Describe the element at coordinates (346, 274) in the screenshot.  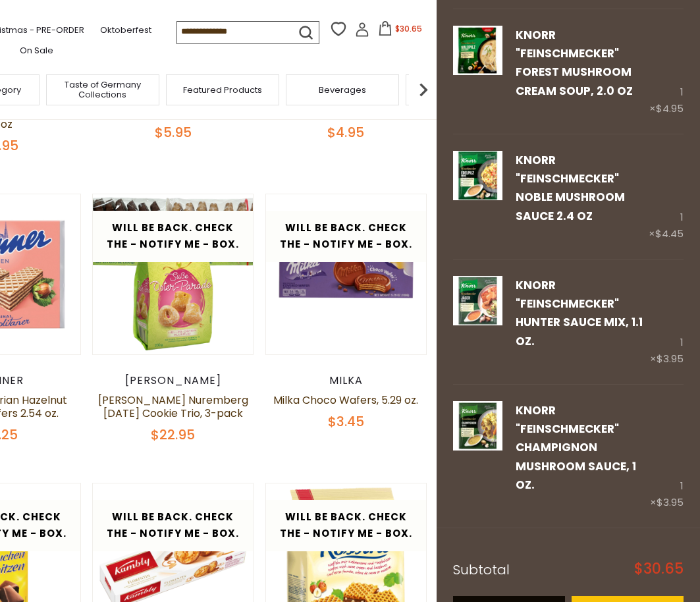
I see `img: Milka Choco Wafers, 5.29 oz.` at that location.